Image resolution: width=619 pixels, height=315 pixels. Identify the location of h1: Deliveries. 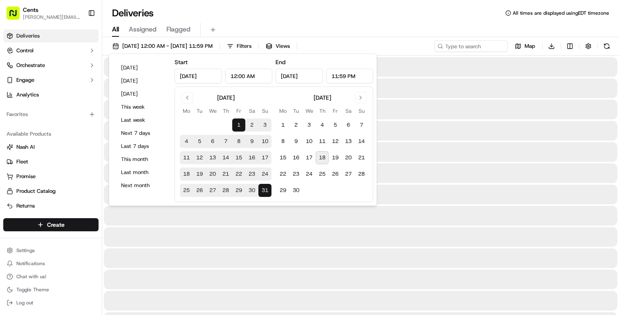
(133, 13).